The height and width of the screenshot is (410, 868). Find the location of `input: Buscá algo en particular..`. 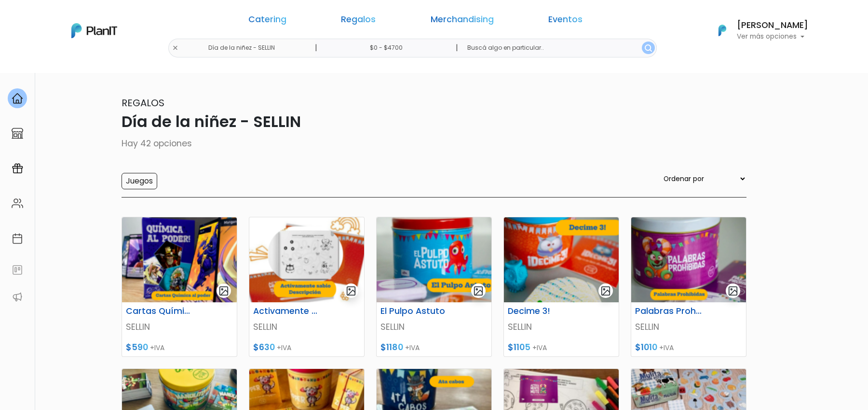

input: Buscá algo en particular.. is located at coordinates (558, 47).